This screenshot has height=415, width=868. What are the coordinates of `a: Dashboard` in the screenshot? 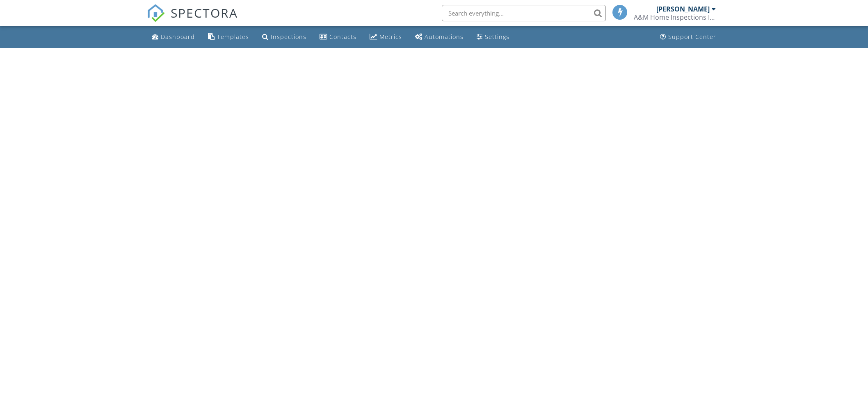 It's located at (173, 37).